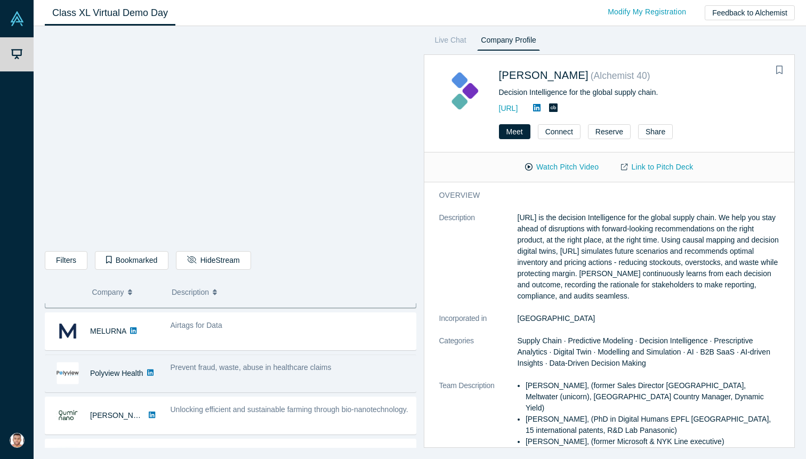  What do you see at coordinates (17, 19) in the screenshot?
I see `img: Alchemist Vault Logo` at bounding box center [17, 19].